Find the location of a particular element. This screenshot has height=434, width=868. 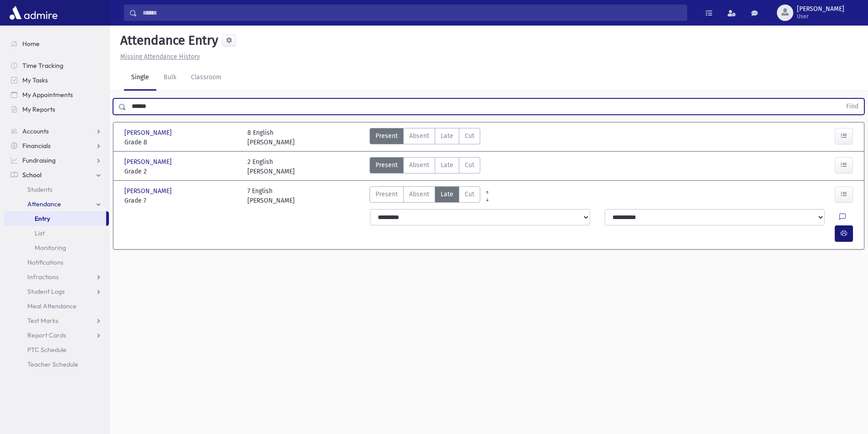

a: Entry is located at coordinates (54, 219).